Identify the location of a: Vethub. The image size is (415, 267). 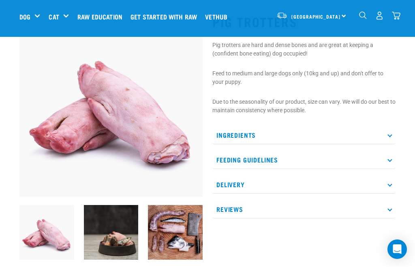
(218, 17).